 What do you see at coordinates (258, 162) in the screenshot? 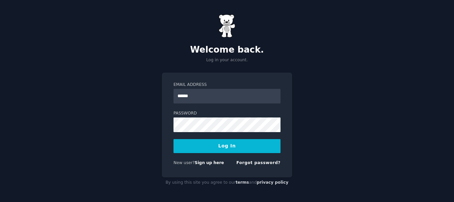
I see `a: Forgot password?` at bounding box center [258, 162].